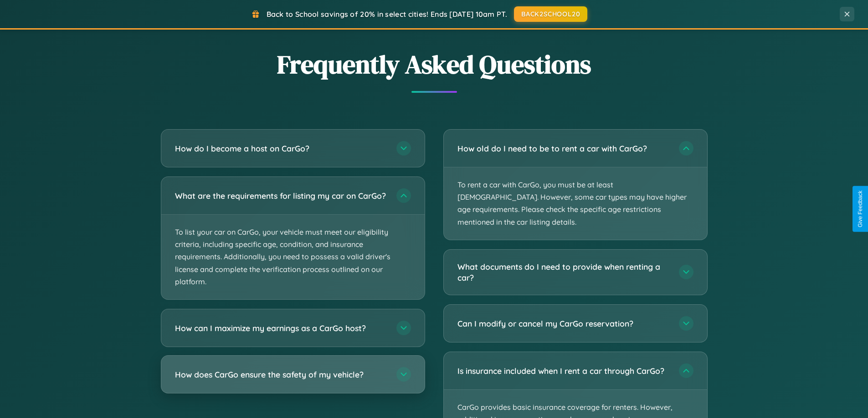 Image resolution: width=868 pixels, height=418 pixels. I want to click on h3: How does CarGo ensure the safety of my vehicle?, so click(281, 375).